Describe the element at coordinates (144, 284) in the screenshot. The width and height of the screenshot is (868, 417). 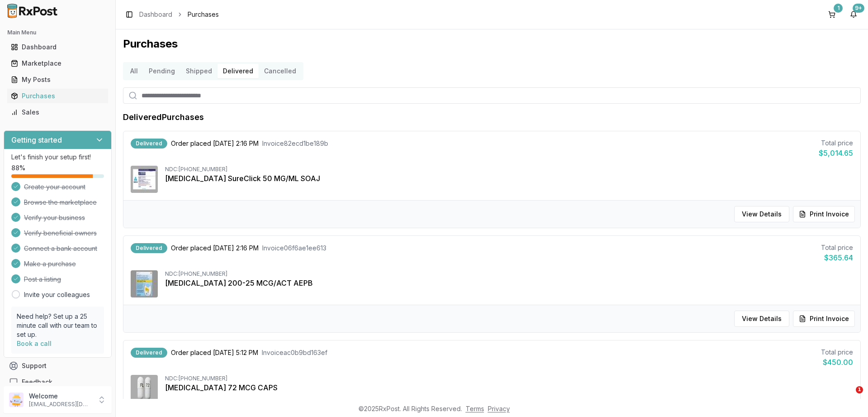
I see `img: Breo Ellipta 200-25 MCG/ACT AEPB` at that location.